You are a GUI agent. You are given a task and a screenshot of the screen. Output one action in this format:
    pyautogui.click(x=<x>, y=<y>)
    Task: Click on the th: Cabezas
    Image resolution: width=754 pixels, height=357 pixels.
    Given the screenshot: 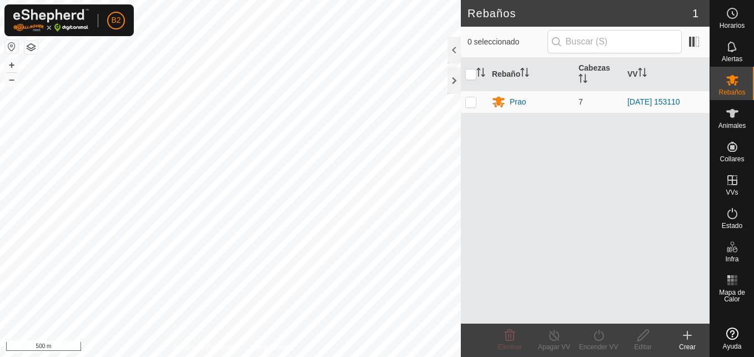 What is the action you would take?
    pyautogui.click(x=599, y=74)
    